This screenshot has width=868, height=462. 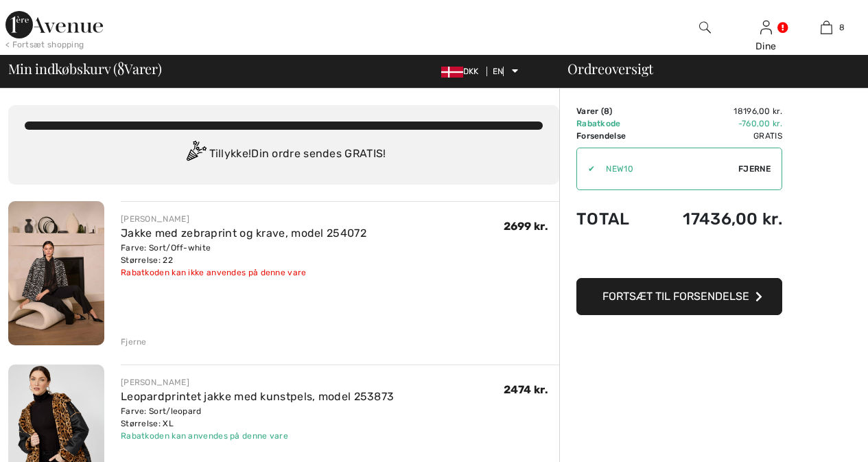 What do you see at coordinates (604, 219) in the screenshot?
I see `font: Total` at bounding box center [604, 219].